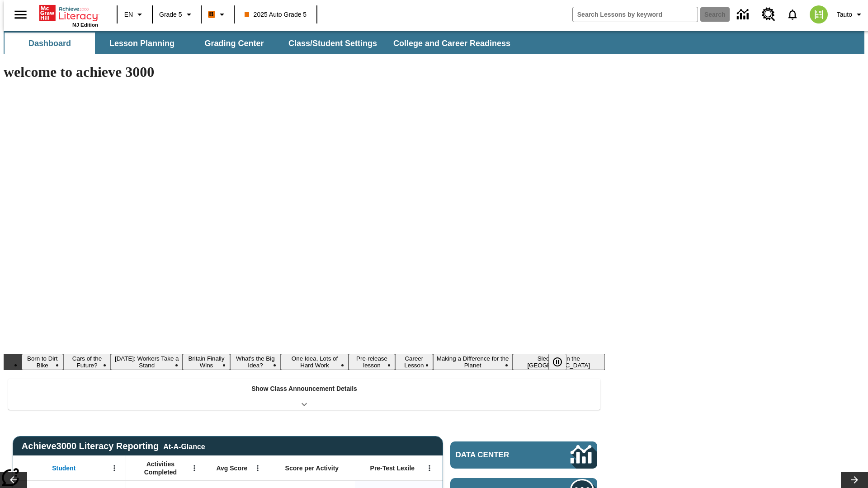  Describe the element at coordinates (87, 362) in the screenshot. I see `button: Slide 2 Cars of the Future?` at that location.